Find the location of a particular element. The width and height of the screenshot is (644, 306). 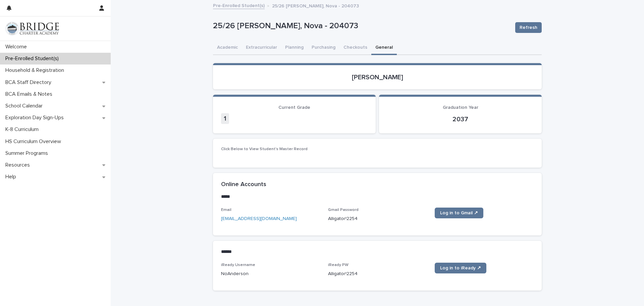

span: 1 is located at coordinates (225, 119).